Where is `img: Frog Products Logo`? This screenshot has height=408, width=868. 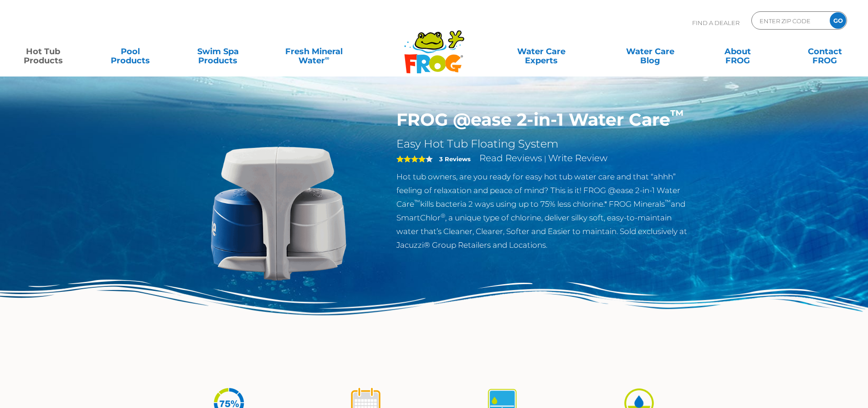
img: Frog Products Logo is located at coordinates (434, 46).